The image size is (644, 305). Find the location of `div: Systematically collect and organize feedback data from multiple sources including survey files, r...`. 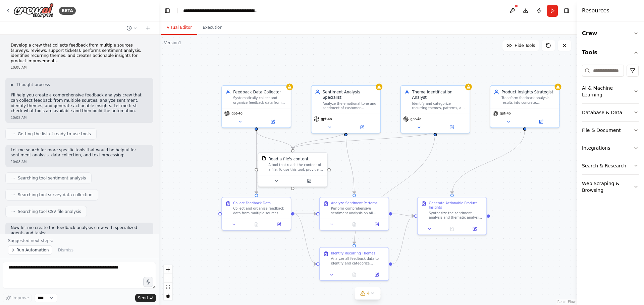

div: Systematically collect and organize feedback data from multiple sources including survey files, r... is located at coordinates (260, 100).